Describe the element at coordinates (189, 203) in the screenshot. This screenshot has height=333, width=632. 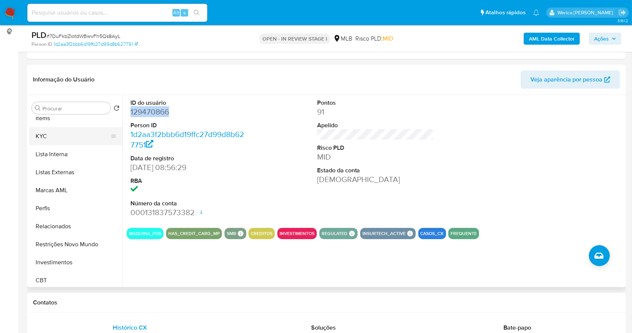
I see `dt: Número da conta` at that location.